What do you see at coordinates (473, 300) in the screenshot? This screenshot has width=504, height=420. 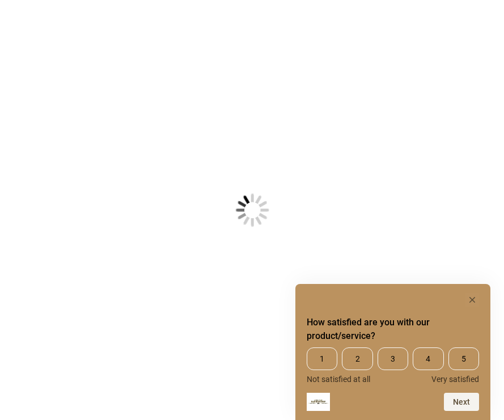 I see `button: Hide survey` at bounding box center [473, 300].